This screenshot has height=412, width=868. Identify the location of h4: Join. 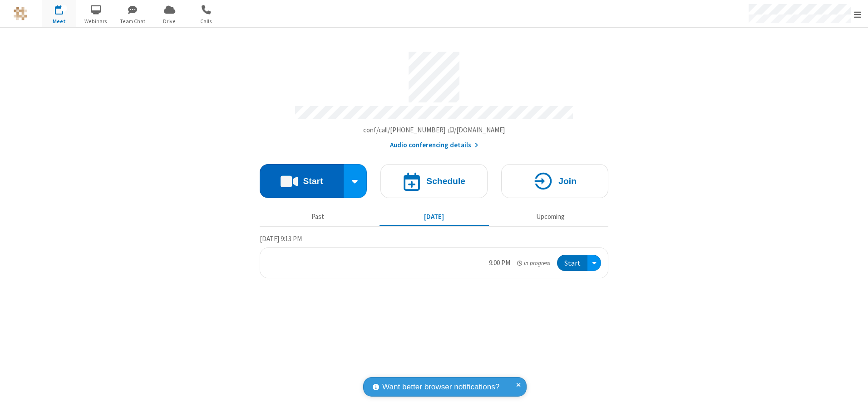
(567, 181).